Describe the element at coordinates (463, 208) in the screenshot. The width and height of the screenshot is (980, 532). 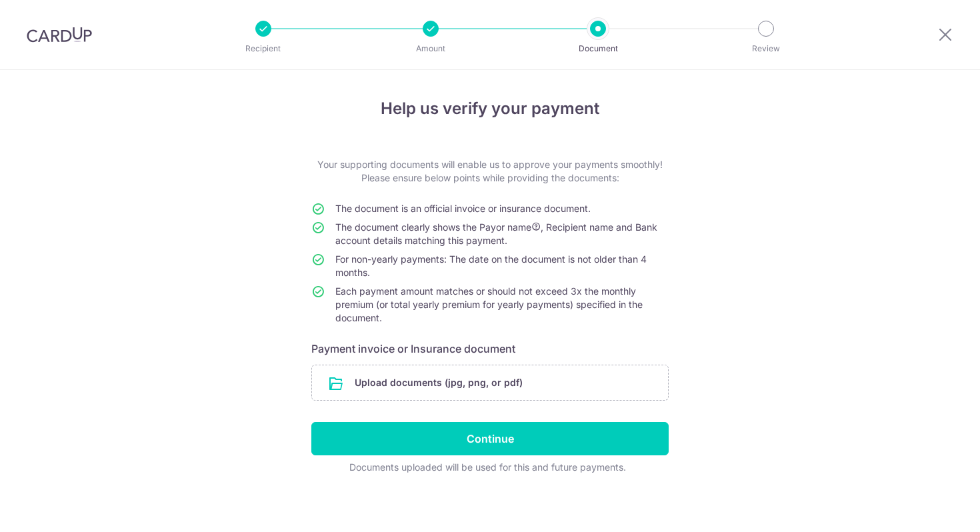
I see `span: The document is an official invoice or insurance document.` at that location.